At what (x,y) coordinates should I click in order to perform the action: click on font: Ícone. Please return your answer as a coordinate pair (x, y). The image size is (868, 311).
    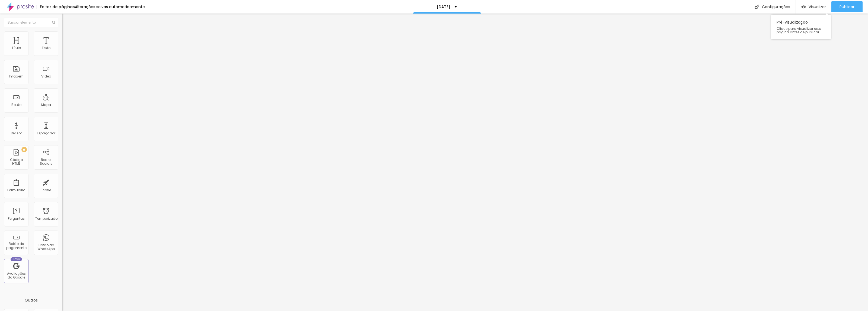
    Looking at the image, I should click on (46, 190).